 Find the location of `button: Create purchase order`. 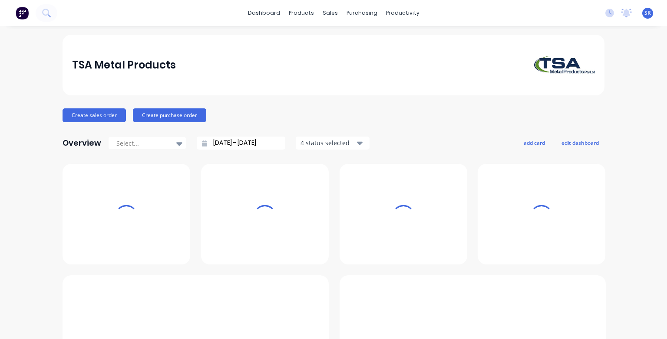

button: Create purchase order is located at coordinates (169, 115).